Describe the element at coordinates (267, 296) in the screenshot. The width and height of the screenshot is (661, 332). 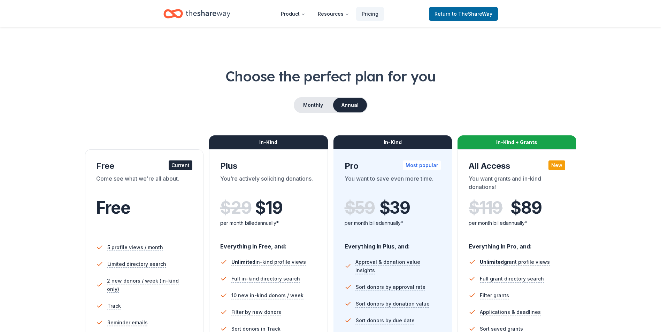
I see `span: 10 new in-kind donors / week` at that location.